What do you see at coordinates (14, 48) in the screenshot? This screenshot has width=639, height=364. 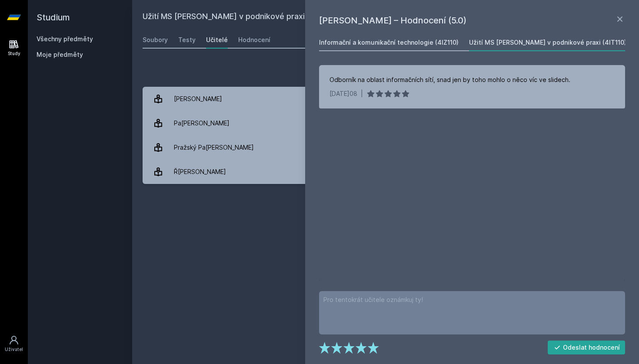 I see `a: Study` at bounding box center [14, 48].